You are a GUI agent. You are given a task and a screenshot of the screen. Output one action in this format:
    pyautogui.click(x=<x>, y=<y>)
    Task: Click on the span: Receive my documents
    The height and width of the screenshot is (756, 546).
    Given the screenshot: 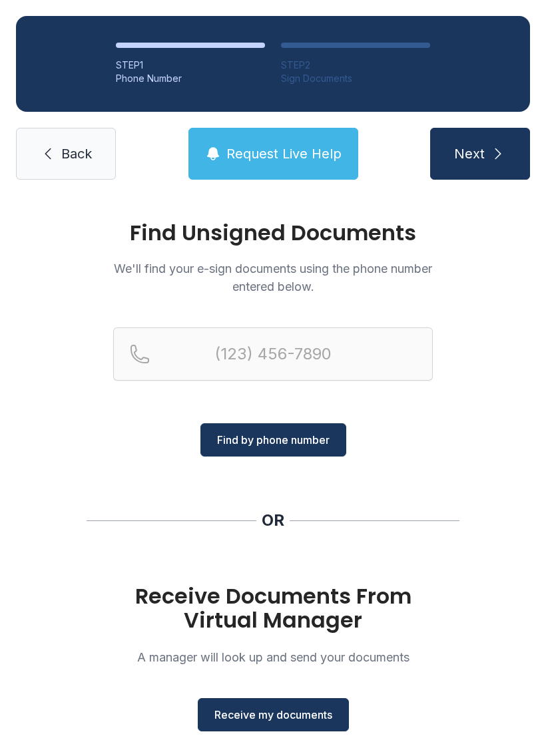 What is the action you would take?
    pyautogui.click(x=273, y=714)
    